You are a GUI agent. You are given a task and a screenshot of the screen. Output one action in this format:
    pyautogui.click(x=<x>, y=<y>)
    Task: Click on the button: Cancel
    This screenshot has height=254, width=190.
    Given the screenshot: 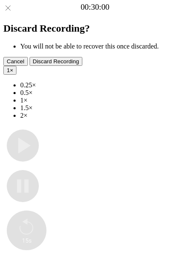 What is the action you would take?
    pyautogui.click(x=16, y=61)
    